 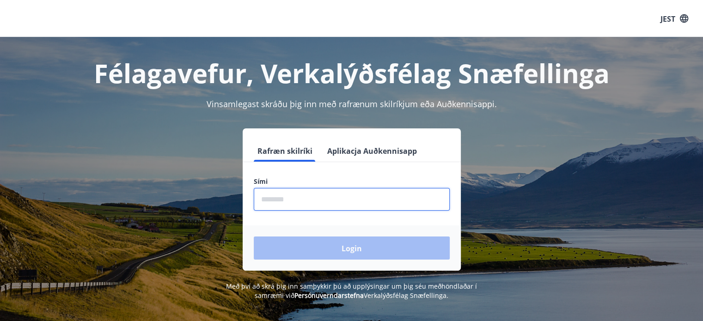 I want to click on font: Aplikacja Auðkennisapp, so click(x=372, y=151).